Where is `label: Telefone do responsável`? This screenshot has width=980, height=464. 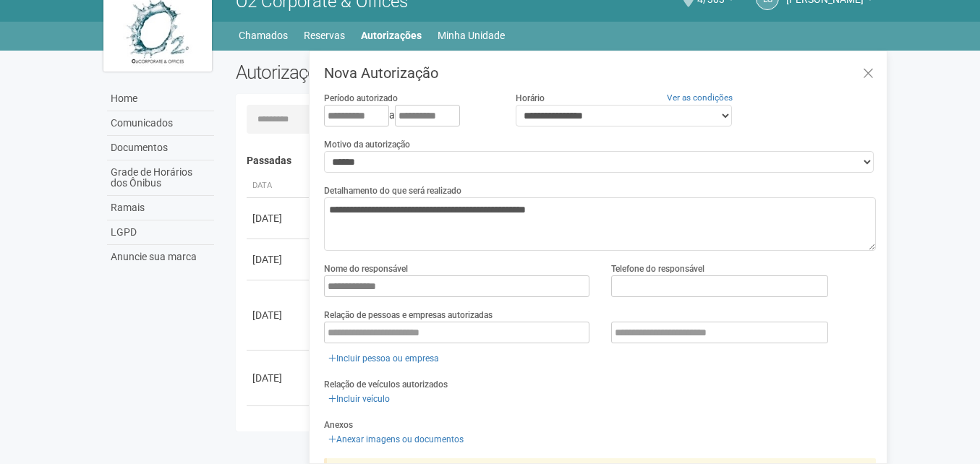
label: Telefone do responsável is located at coordinates (657, 269).